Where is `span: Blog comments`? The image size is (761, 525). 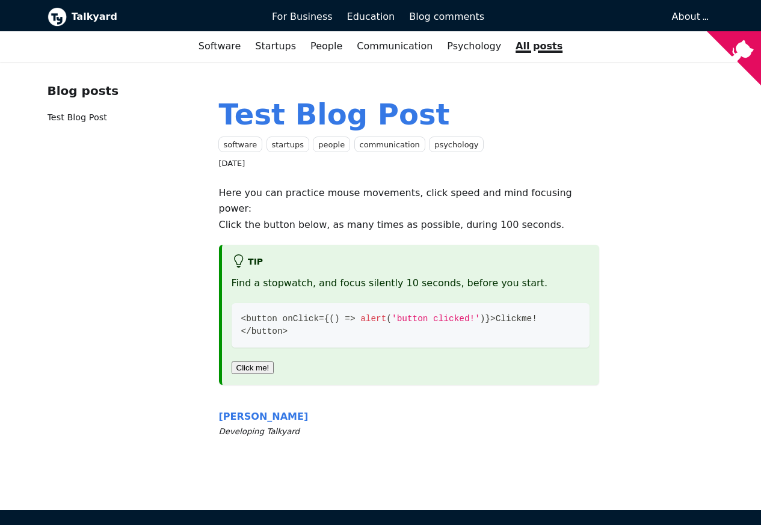
span: Blog comments is located at coordinates (446, 16).